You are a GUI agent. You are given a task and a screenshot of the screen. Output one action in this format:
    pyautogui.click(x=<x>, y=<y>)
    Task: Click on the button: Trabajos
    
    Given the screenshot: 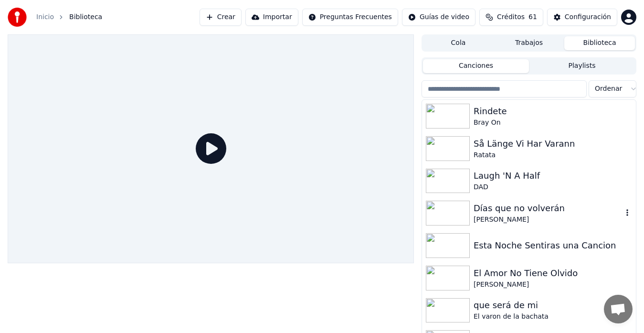 What is the action you would take?
    pyautogui.click(x=529, y=43)
    